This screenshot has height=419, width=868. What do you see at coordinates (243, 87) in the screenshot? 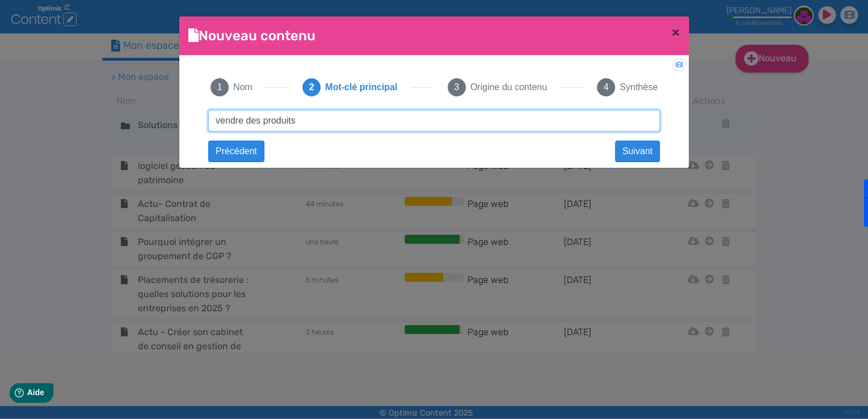
I see `span: Nom` at bounding box center [243, 87].